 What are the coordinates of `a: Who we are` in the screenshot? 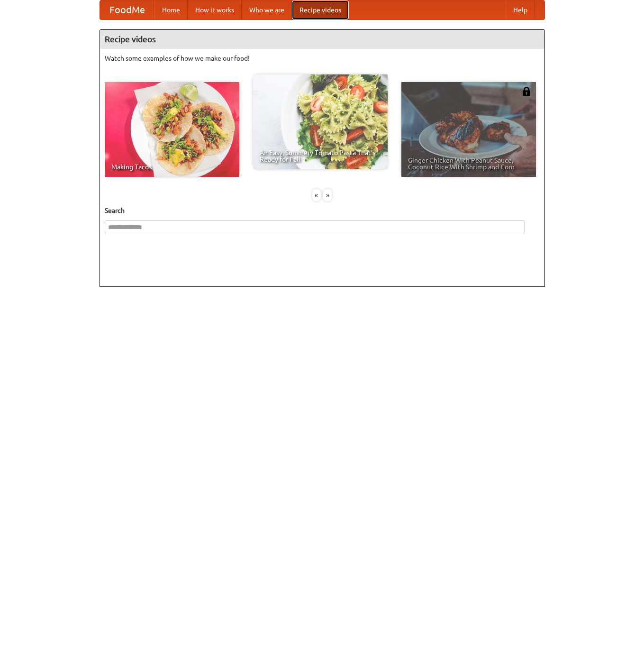 It's located at (267, 10).